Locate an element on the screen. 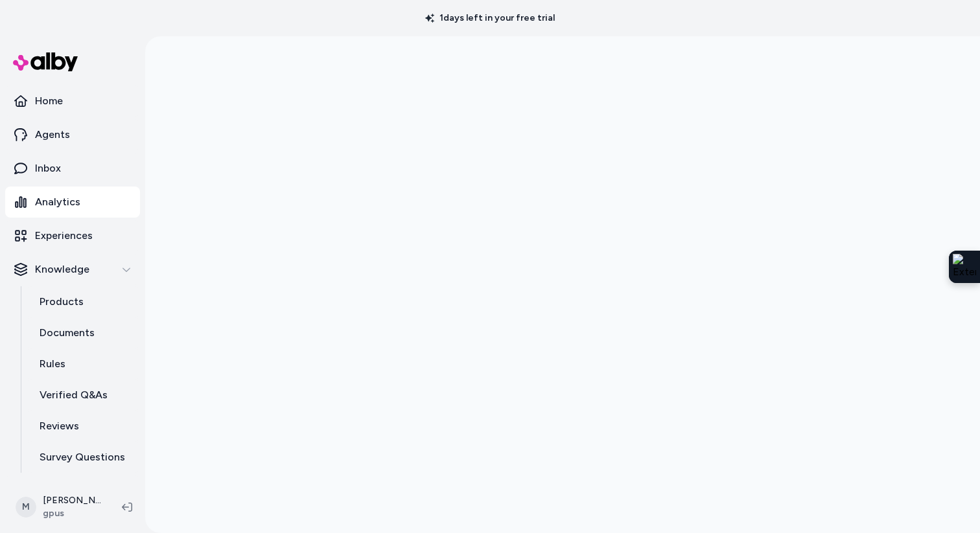  span: gpus is located at coordinates (72, 514).